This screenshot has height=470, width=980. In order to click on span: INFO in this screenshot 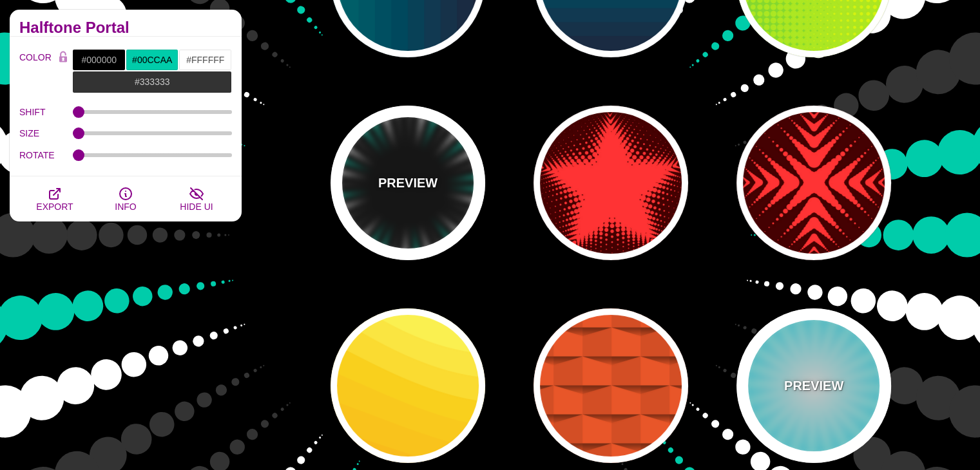, I will do `click(125, 207)`.